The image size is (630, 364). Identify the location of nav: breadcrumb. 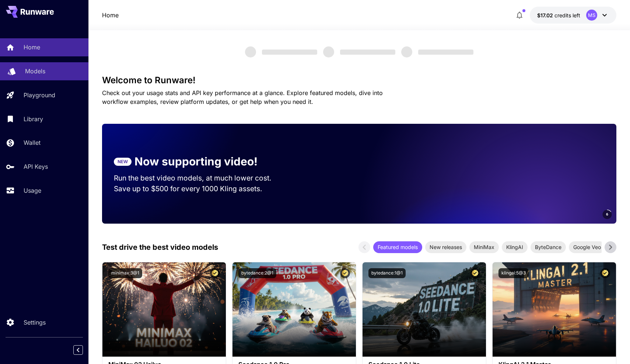
(110, 15).